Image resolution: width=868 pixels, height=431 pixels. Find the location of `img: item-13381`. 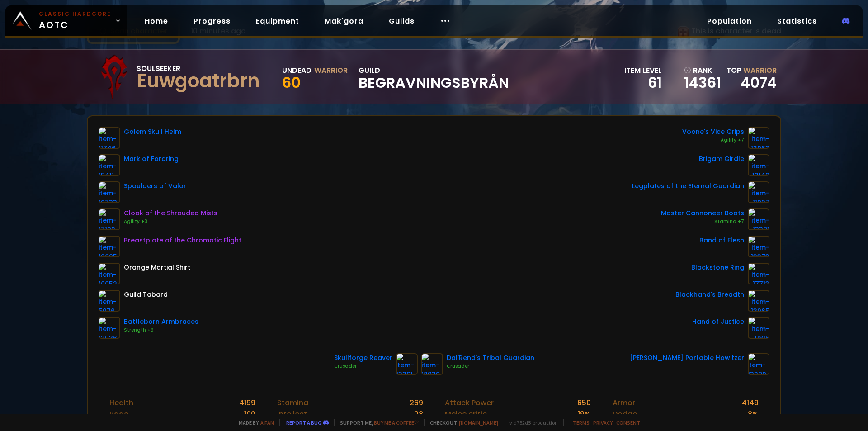

img: item-13381 is located at coordinates (758, 220).